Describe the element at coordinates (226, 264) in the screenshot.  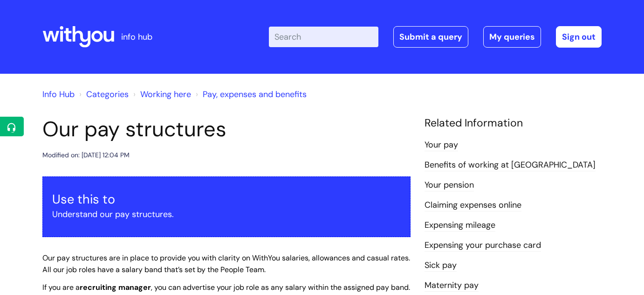
I see `span: Our pay structures are in place to provide you with clarity on WithYou salaries, allowances and c...` at that location.